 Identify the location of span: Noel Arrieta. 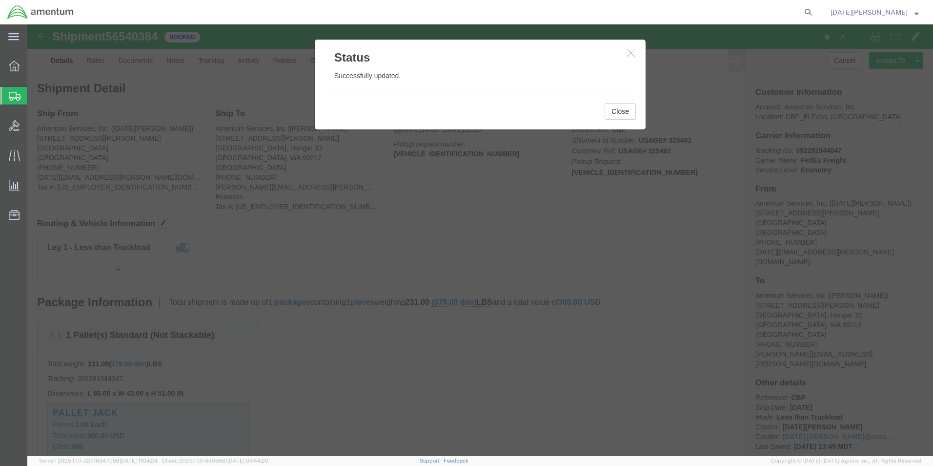
(869, 12).